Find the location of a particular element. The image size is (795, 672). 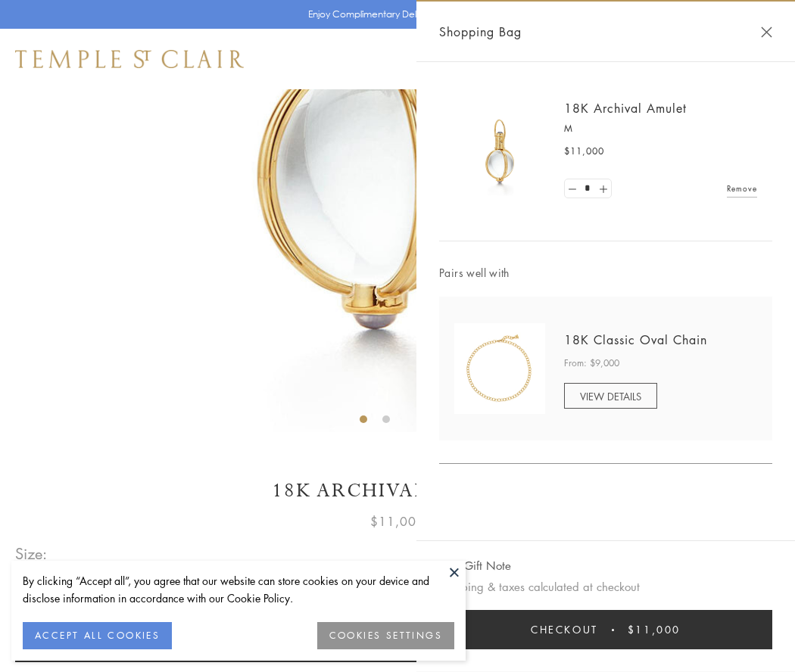

p: M is located at coordinates (661, 129).